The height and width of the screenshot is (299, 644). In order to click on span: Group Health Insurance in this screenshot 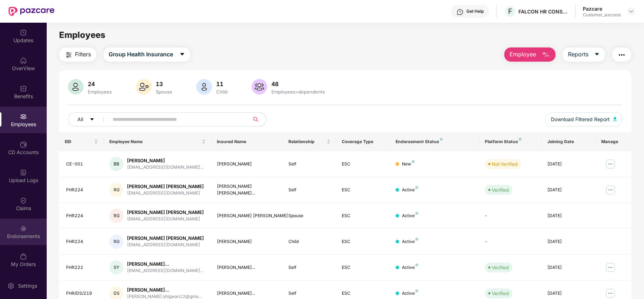, I will do `click(141, 54)`.